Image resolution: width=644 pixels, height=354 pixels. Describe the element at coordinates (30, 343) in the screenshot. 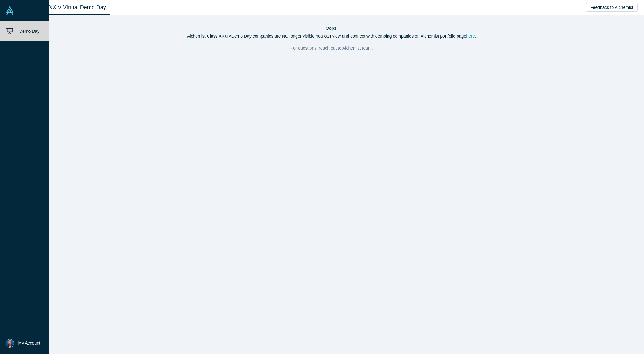

I see `span: My Account` at that location.